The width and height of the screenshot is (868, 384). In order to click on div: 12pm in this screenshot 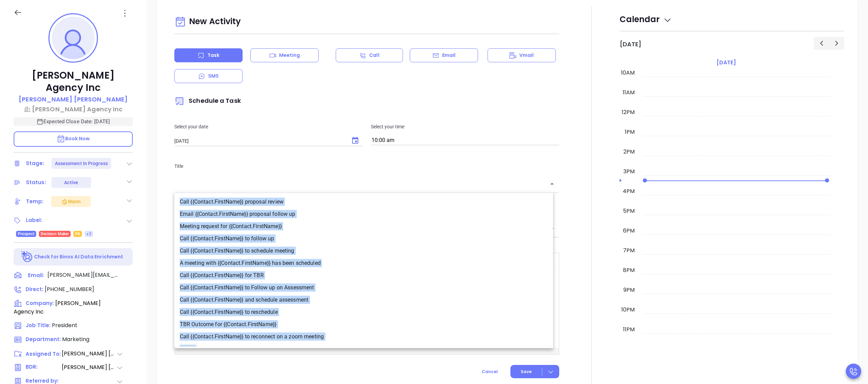, I will do `click(628, 113)`.